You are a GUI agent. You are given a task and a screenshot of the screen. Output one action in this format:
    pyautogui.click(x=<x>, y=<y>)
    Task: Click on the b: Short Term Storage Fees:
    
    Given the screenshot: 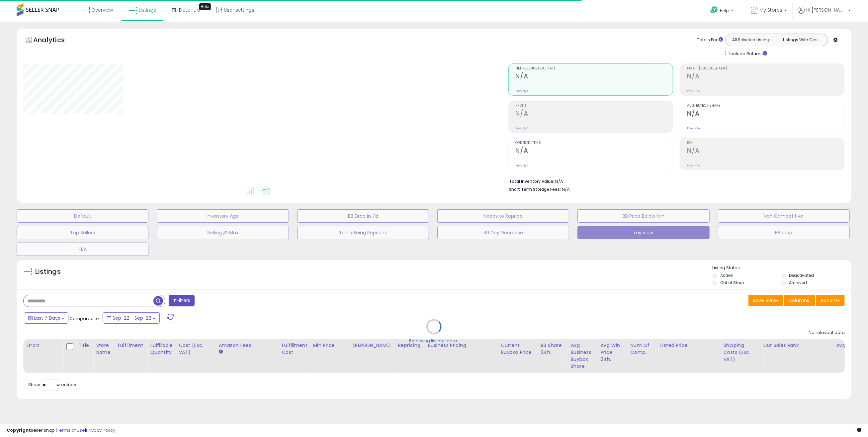 What is the action you would take?
    pyautogui.click(x=535, y=189)
    